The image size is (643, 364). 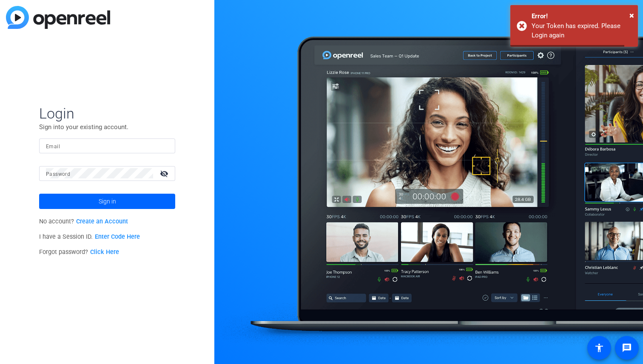 I want to click on mat-icon: visibility_off, so click(x=165, y=173).